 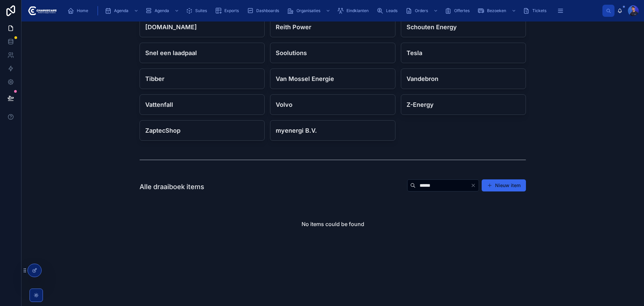 I want to click on span: Suites, so click(x=201, y=11).